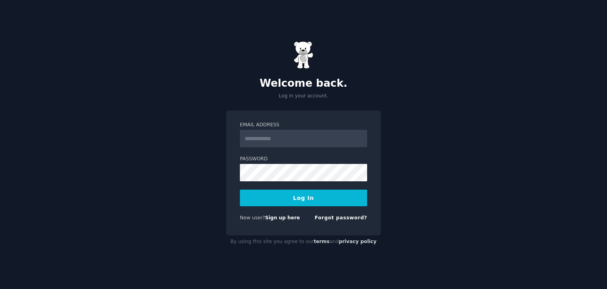  Describe the element at coordinates (304, 125) in the screenshot. I see `label: Email Address` at that location.